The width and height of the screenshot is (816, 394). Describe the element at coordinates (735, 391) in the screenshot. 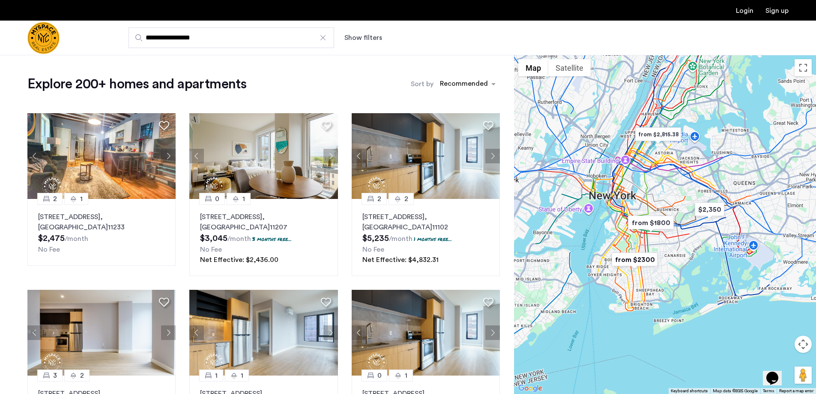

I see `span: Map data ©2025 Google` at that location.